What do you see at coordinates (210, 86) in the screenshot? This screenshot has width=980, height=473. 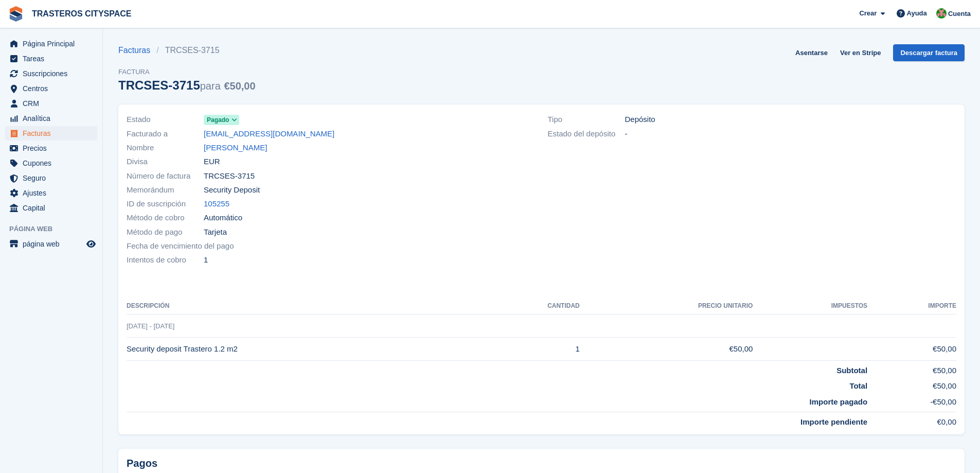 I see `span: para` at bounding box center [210, 86].